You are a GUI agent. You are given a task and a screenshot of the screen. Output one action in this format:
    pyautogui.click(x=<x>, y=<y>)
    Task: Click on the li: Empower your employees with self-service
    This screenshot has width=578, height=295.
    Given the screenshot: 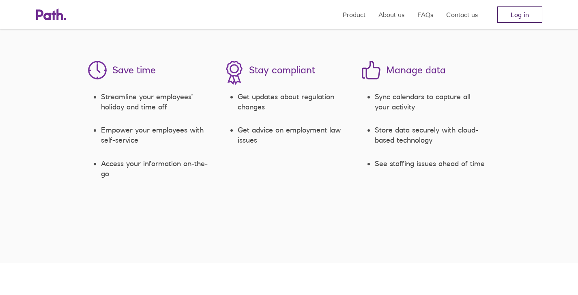 What is the action you would take?
    pyautogui.click(x=157, y=135)
    